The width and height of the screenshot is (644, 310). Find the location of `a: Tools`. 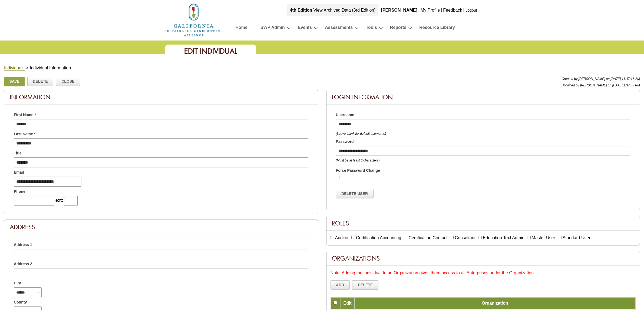

a: Tools is located at coordinates (371, 28).